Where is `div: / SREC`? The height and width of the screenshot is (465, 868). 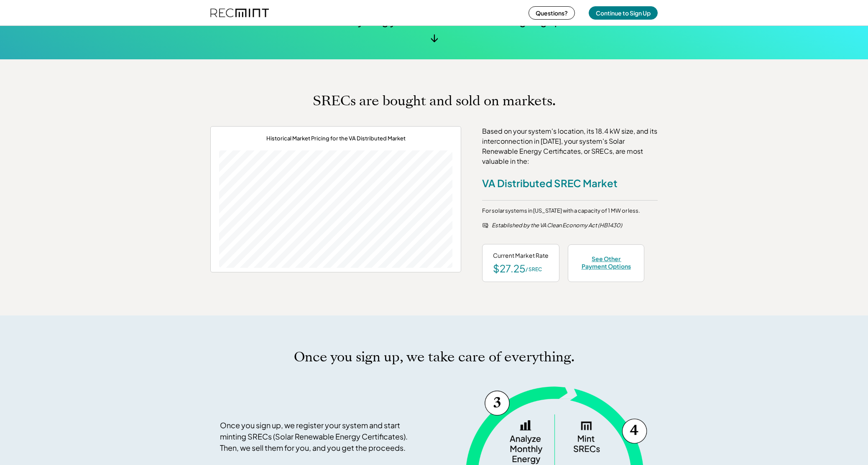 div: / SREC is located at coordinates (533, 269).